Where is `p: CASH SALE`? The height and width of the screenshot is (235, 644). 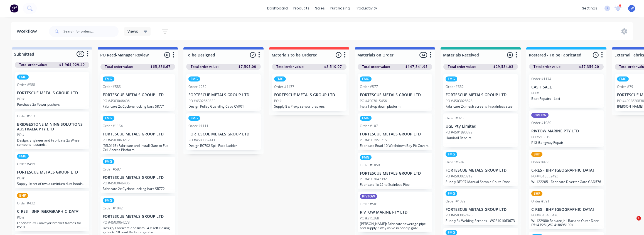
p: CASH SALE is located at coordinates (566, 87).